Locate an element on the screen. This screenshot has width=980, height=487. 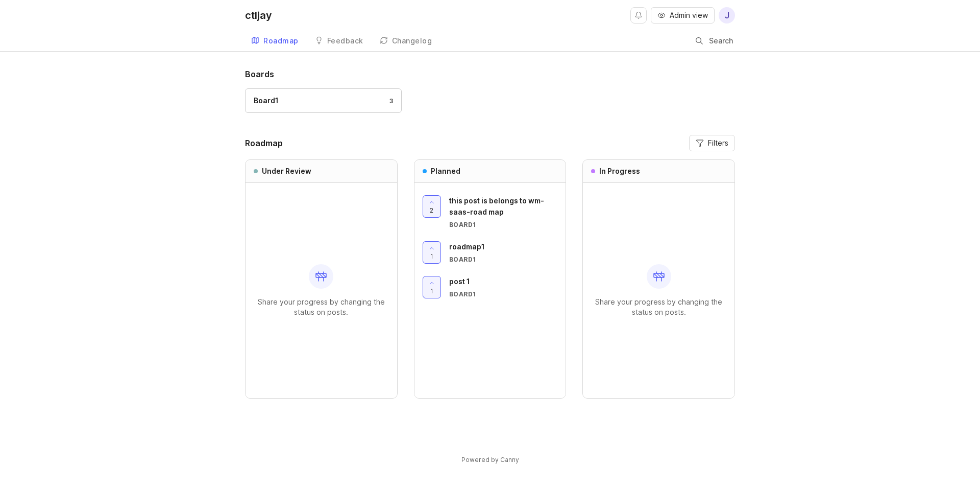
button: Admin view is located at coordinates (682, 15).